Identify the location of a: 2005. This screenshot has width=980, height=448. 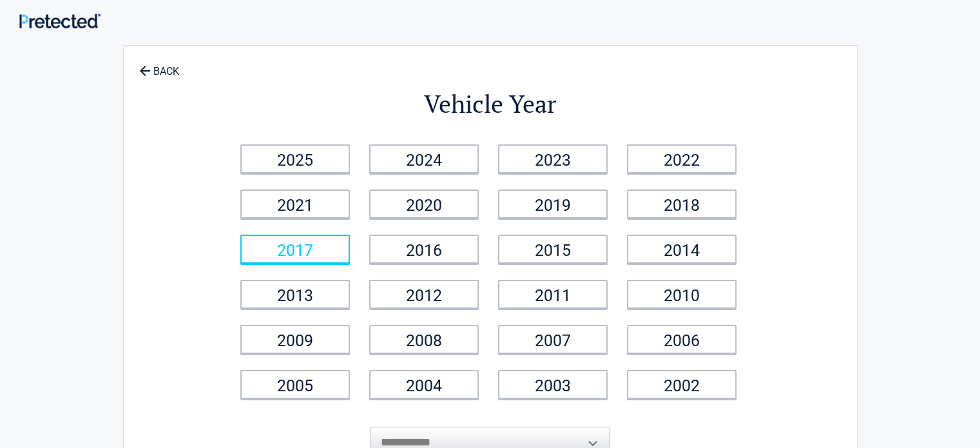
(295, 385).